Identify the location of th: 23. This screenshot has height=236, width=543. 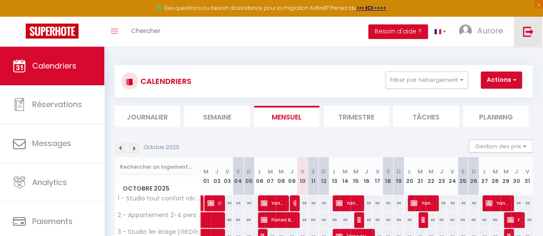
(441, 176).